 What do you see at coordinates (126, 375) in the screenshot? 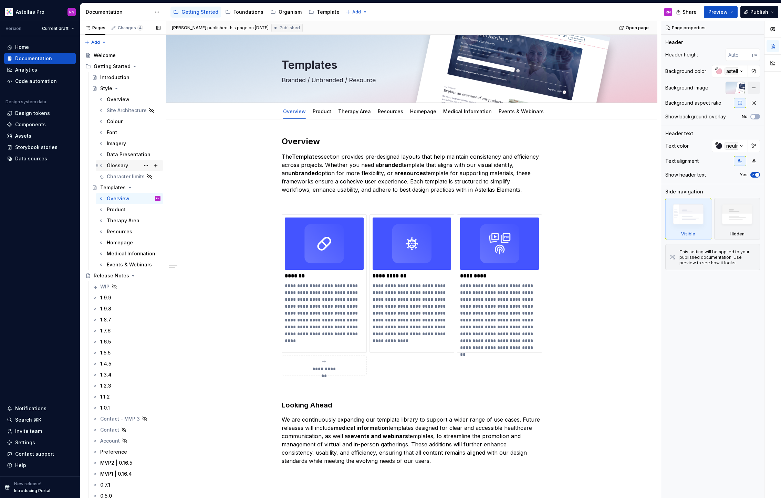
I see `a: 1.3.4` at bounding box center [126, 375].